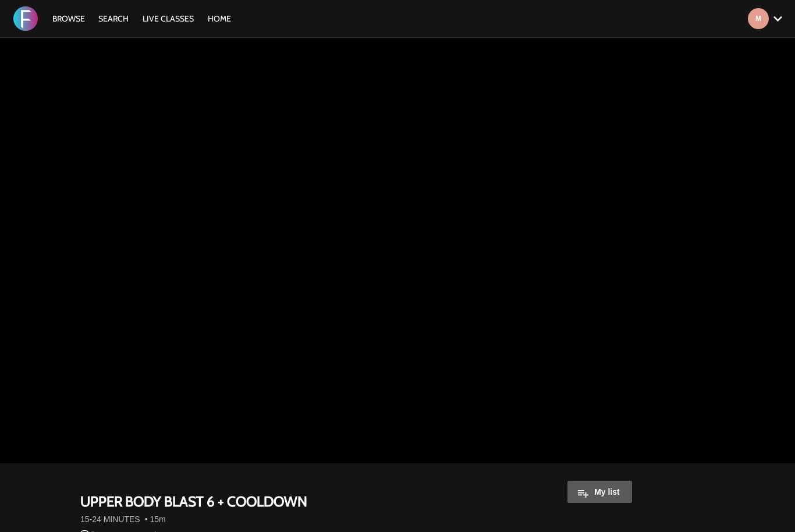 This screenshot has width=795, height=532. I want to click on img: FORMATION, so click(25, 19).